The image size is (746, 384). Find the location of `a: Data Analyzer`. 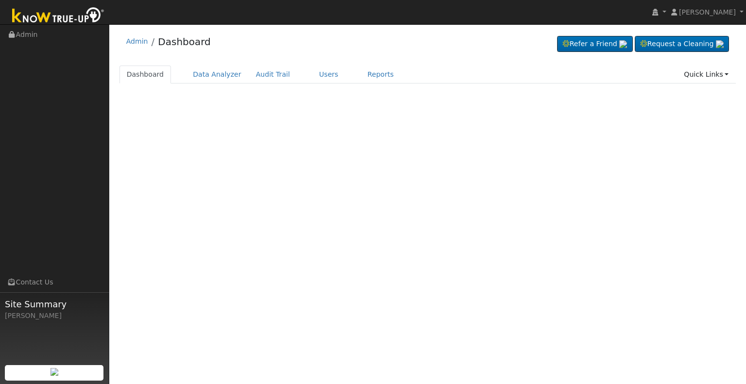

a: Data Analyzer is located at coordinates (217, 74).